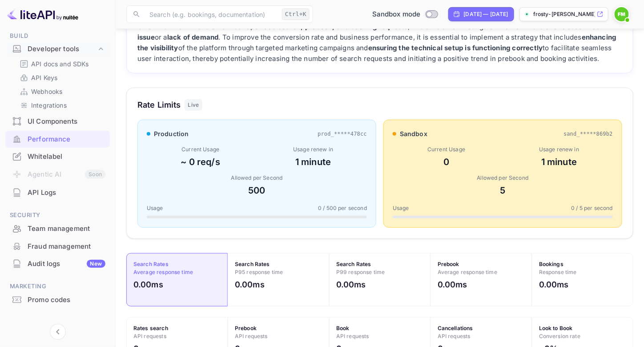 The width and height of the screenshot is (644, 347). What do you see at coordinates (58, 246) in the screenshot?
I see `a: Fraud management` at bounding box center [58, 246].